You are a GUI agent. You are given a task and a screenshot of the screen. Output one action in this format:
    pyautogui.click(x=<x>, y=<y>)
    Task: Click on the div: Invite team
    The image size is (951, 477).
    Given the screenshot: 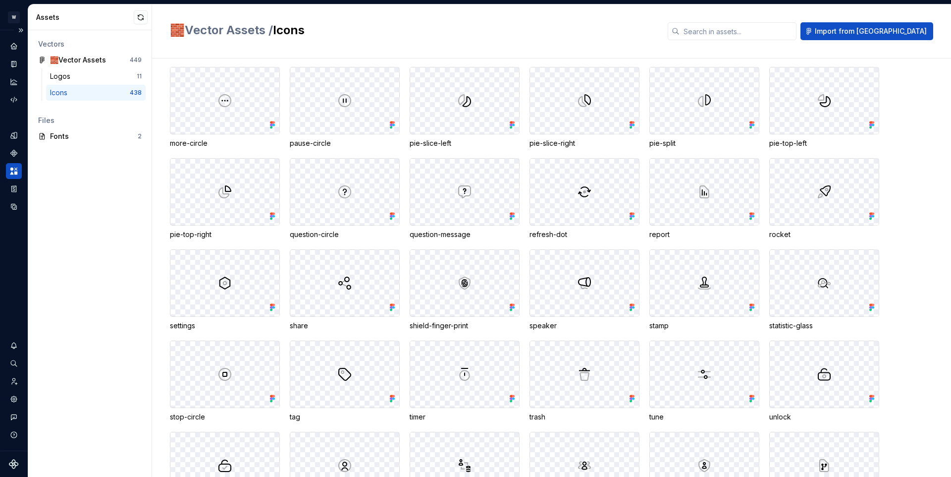 What is the action you would take?
    pyautogui.click(x=14, y=381)
    